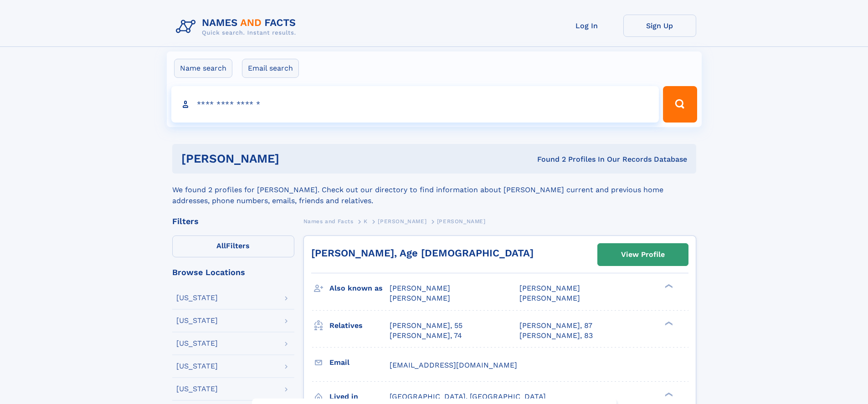 The width and height of the screenshot is (868, 404). I want to click on button: Search Button, so click(679, 104).